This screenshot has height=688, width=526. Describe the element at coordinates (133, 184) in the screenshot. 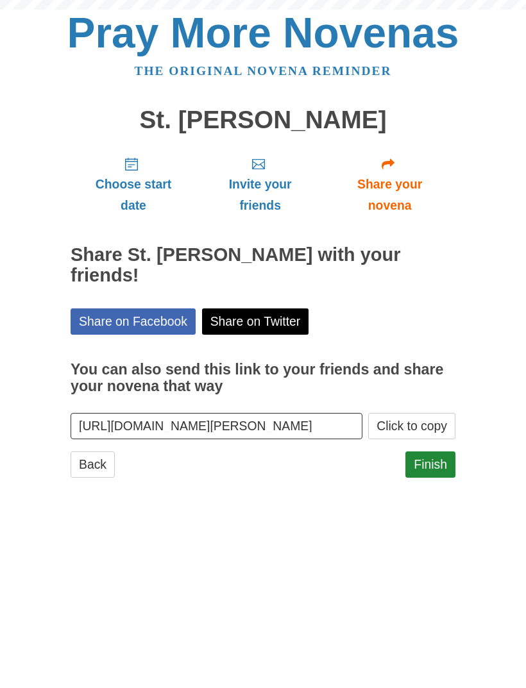

I see `a: Choose start date` at that location.